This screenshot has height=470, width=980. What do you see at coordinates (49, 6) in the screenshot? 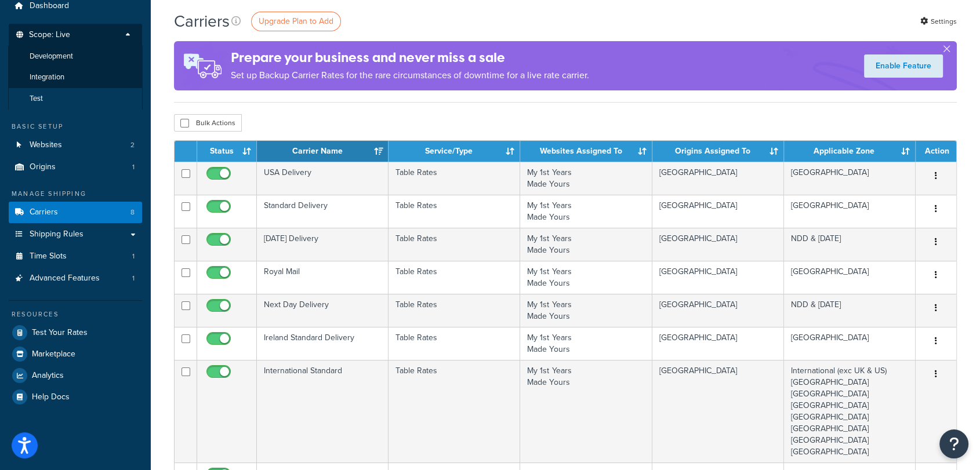
I see `span: Dashboard` at bounding box center [49, 6].